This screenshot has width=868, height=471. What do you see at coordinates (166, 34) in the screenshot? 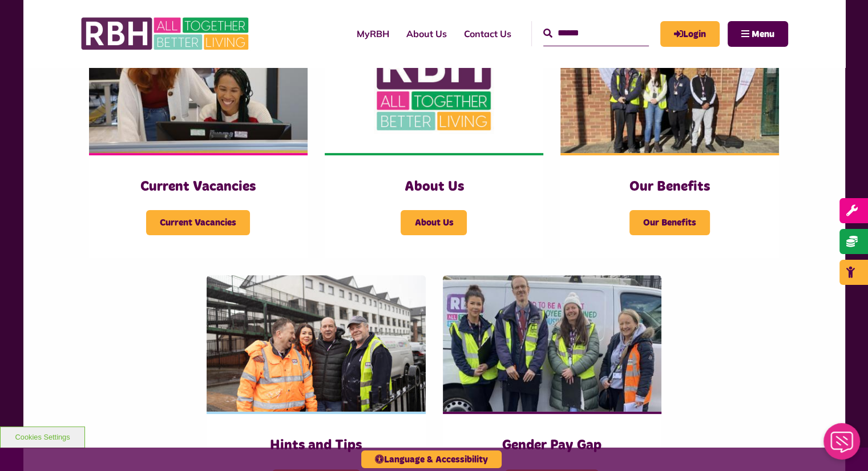
I see `img: RBH` at bounding box center [166, 34].